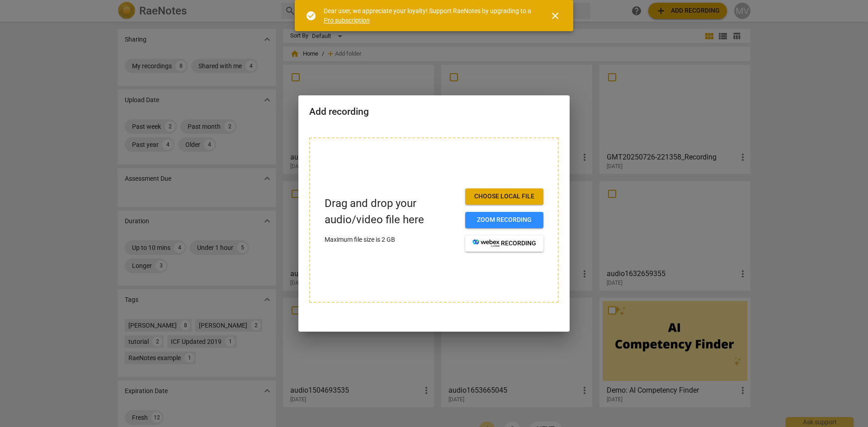 Image resolution: width=868 pixels, height=427 pixels. What do you see at coordinates (504, 244) in the screenshot?
I see `span: recording` at bounding box center [504, 244].